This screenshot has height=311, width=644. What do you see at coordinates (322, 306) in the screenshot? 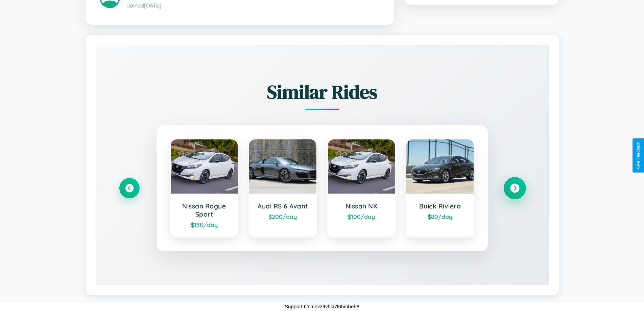
I see `p: Support ID: mevz9vhsi7l65mbeb8` at bounding box center [322, 306].